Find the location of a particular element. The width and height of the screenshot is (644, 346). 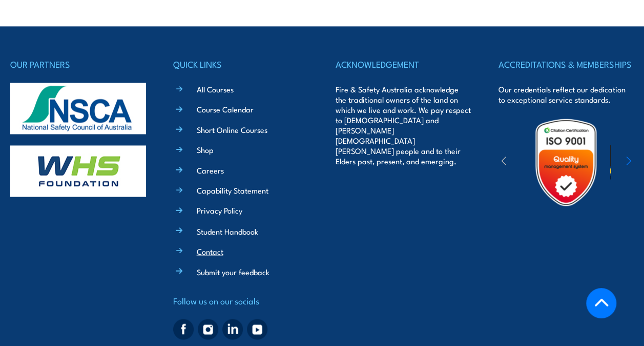

a: Short Online Courses is located at coordinates (232, 129).